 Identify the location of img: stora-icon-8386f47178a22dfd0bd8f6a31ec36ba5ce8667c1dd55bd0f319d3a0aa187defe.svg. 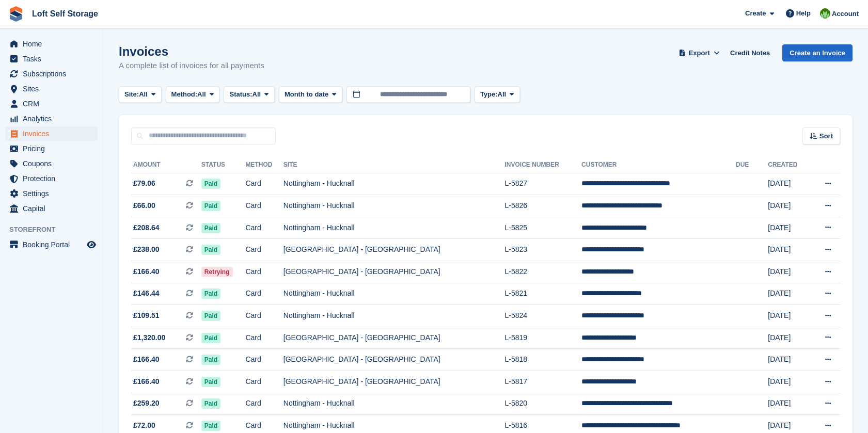
(16, 14).